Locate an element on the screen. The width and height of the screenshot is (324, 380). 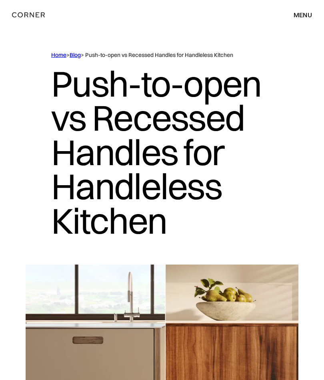
a: Home is located at coordinates (59, 55).